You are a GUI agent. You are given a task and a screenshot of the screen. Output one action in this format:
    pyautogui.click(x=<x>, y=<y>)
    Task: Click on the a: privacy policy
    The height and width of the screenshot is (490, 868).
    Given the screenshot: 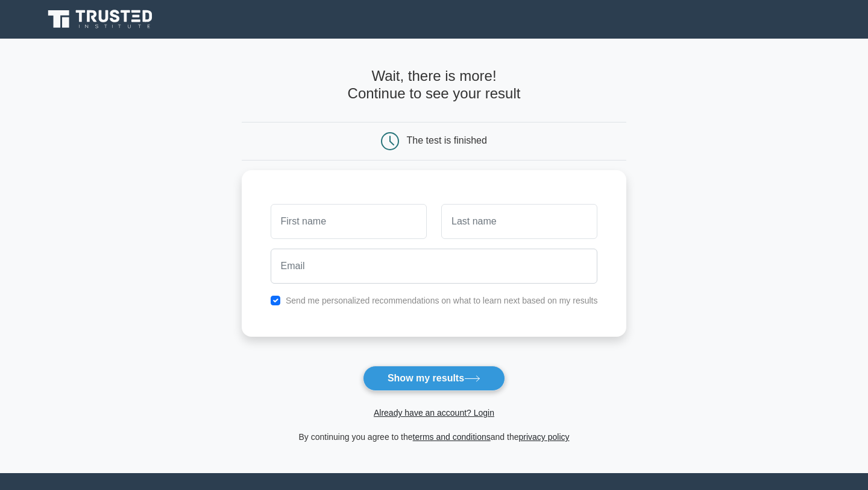 What is the action you would take?
    pyautogui.click(x=544, y=437)
    